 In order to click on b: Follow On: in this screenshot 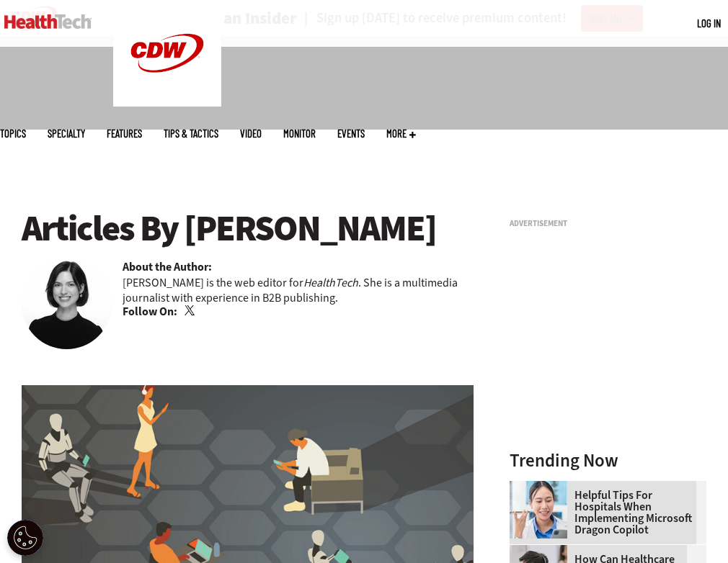, I will do `click(150, 312)`.